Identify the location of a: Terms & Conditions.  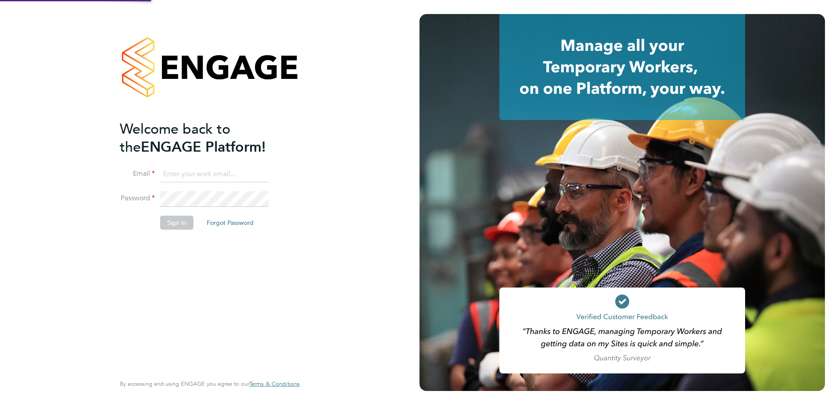
(274, 384).